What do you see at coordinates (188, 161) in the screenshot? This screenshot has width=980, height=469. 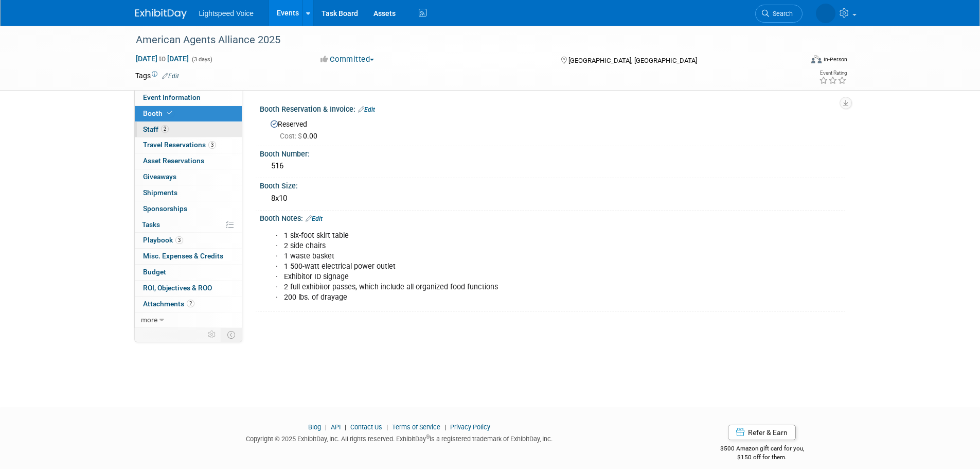 I see `a: Asset Reservations` at bounding box center [188, 161].